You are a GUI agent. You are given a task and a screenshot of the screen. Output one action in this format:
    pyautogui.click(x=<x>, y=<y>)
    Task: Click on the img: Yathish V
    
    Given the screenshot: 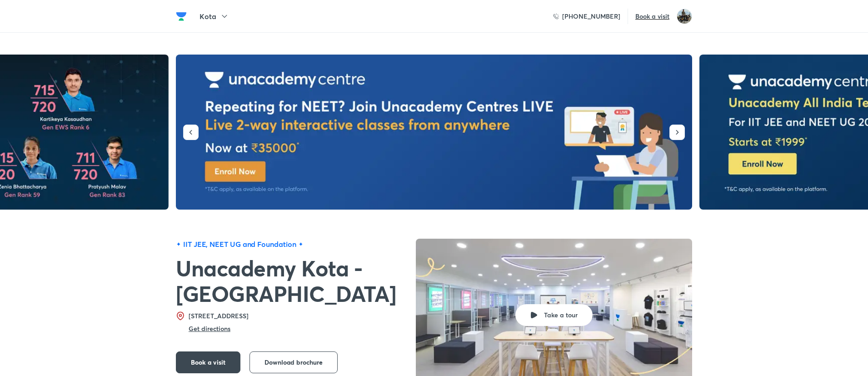 What is the action you would take?
    pyautogui.click(x=684, y=17)
    